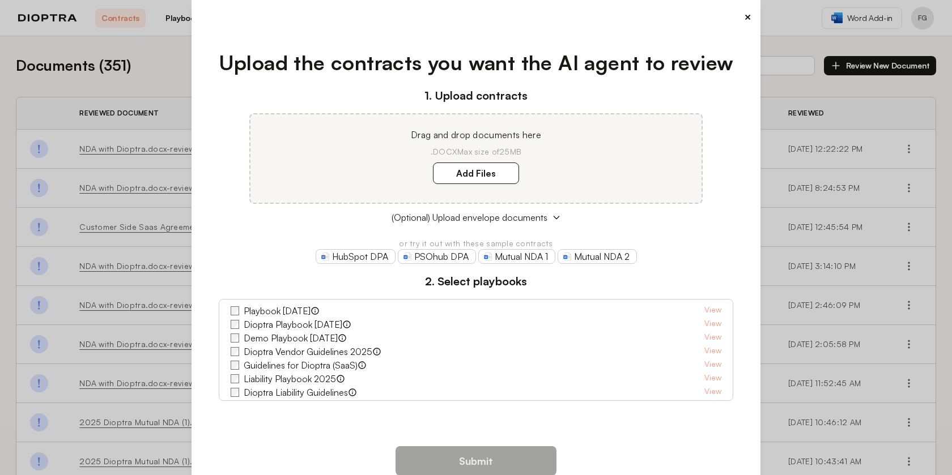 The image size is (952, 475). Describe the element at coordinates (469, 218) in the screenshot. I see `span: (Optional) Upload envelope documents` at that location.